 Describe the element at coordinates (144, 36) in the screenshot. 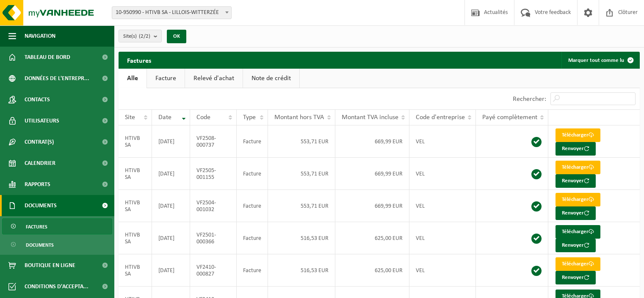

I see `count: (2/2)` at that location.